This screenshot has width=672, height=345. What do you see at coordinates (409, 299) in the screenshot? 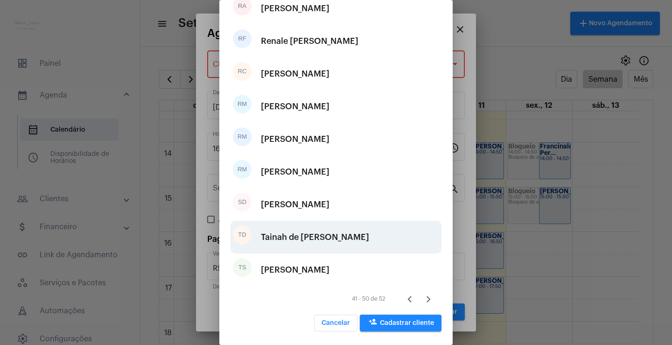
I see `button: Página anterior` at bounding box center [409, 299].